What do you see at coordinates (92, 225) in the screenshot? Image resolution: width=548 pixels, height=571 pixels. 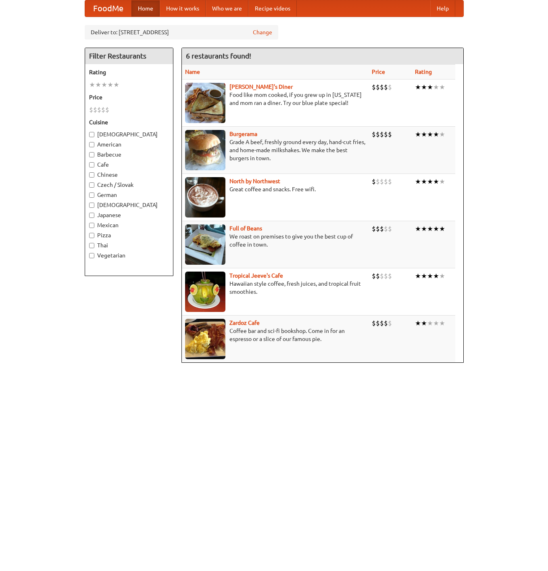 I see `input: Mexican` at bounding box center [92, 225].